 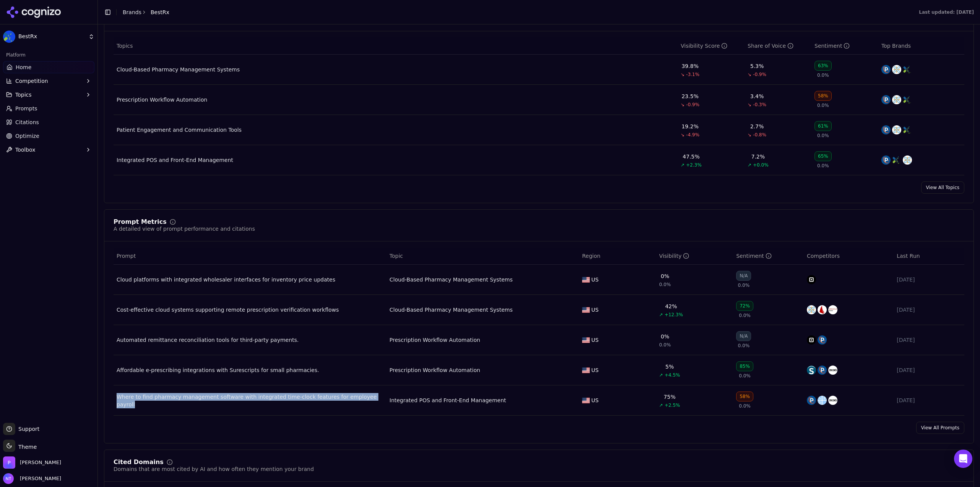 What do you see at coordinates (744, 306) in the screenshot?
I see `div: 72%` at bounding box center [744, 306].